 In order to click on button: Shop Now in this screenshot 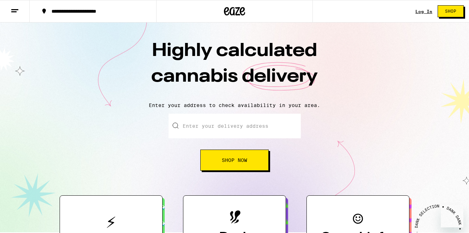, I will do `click(234, 160)`.